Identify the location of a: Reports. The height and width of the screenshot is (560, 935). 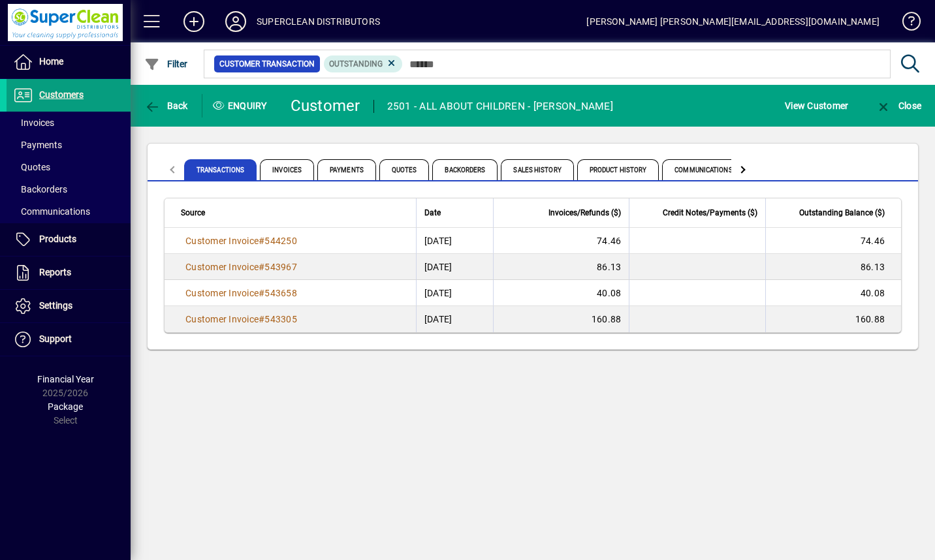
(68, 273).